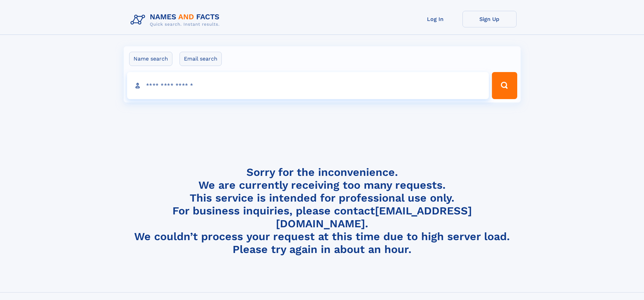 This screenshot has width=644, height=300. Describe the element at coordinates (489, 19) in the screenshot. I see `a: Sign Up` at that location.